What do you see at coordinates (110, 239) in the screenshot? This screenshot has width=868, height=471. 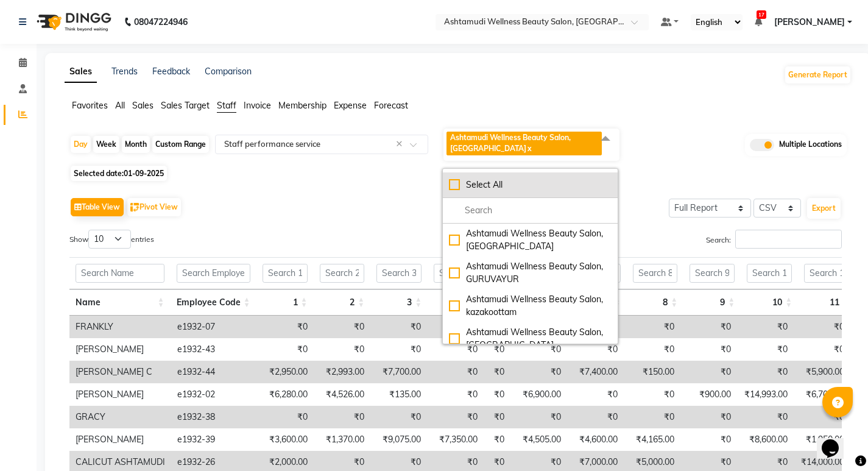 I see `select: Showentries` at bounding box center [110, 239].